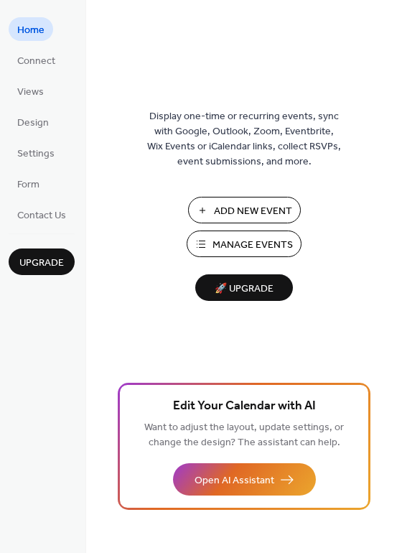  Describe the element at coordinates (36, 154) in the screenshot. I see `span: Settings` at that location.